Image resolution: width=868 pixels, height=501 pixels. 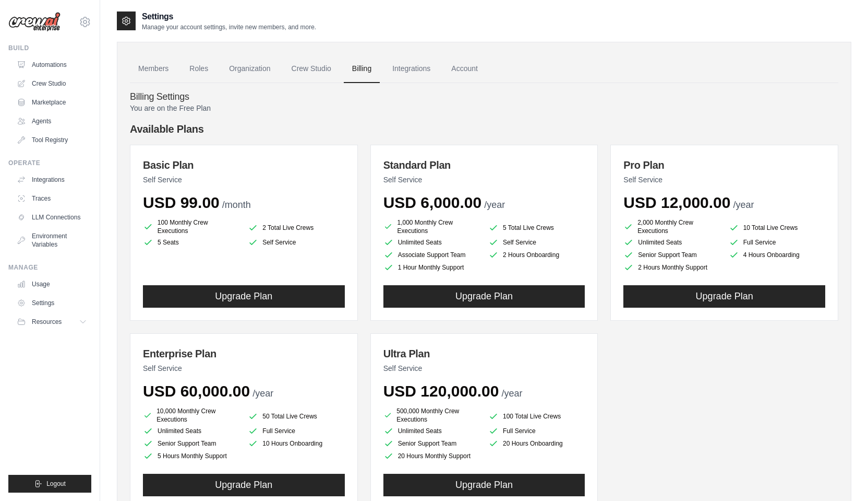 I want to click on h4: Billing Settings, so click(x=484, y=97).